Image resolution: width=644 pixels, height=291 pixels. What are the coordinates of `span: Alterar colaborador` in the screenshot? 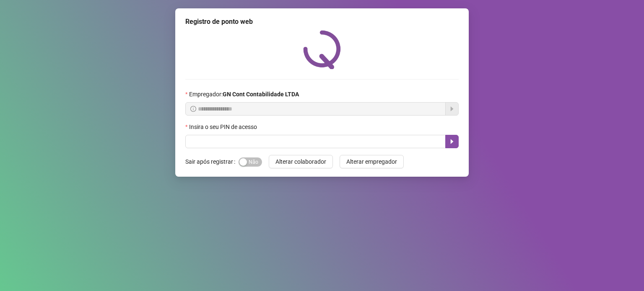 It's located at (301, 161).